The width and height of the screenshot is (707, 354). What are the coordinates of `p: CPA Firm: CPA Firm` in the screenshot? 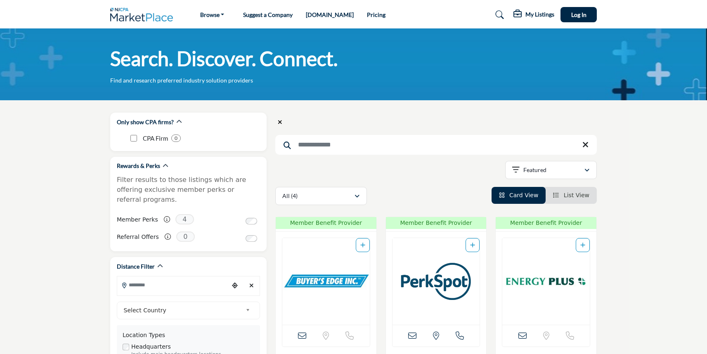 It's located at (155, 138).